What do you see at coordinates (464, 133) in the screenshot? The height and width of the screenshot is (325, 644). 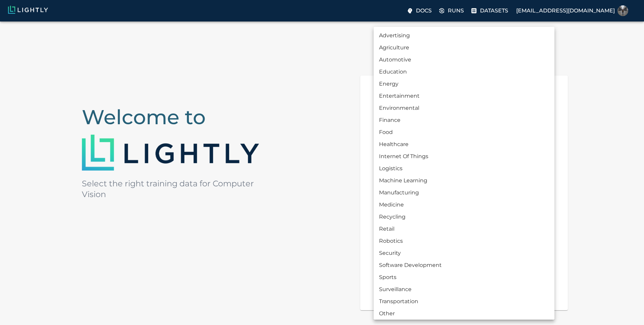 I see `li: Food` at bounding box center [464, 133].